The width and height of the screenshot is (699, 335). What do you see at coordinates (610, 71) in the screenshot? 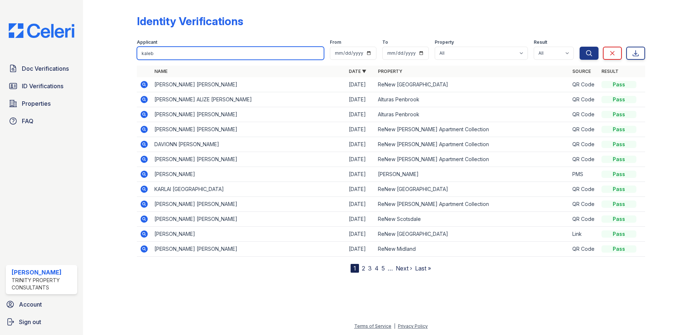
I see `a: Result` at bounding box center [610, 71].